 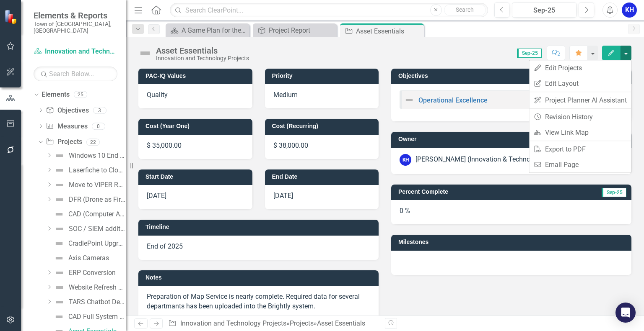 I want to click on div: Open Intercom Messenger, so click(x=626, y=313).